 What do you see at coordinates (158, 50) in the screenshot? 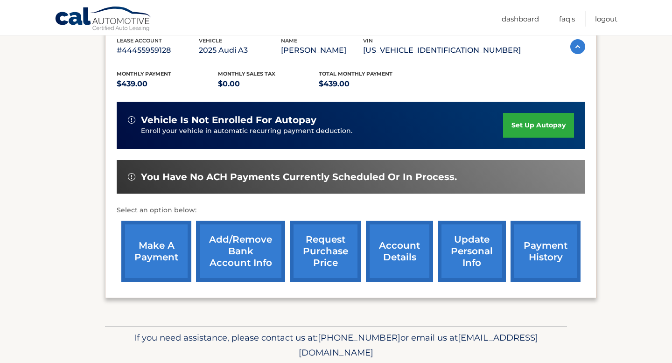
I see `p: #44455959128` at bounding box center [158, 50].